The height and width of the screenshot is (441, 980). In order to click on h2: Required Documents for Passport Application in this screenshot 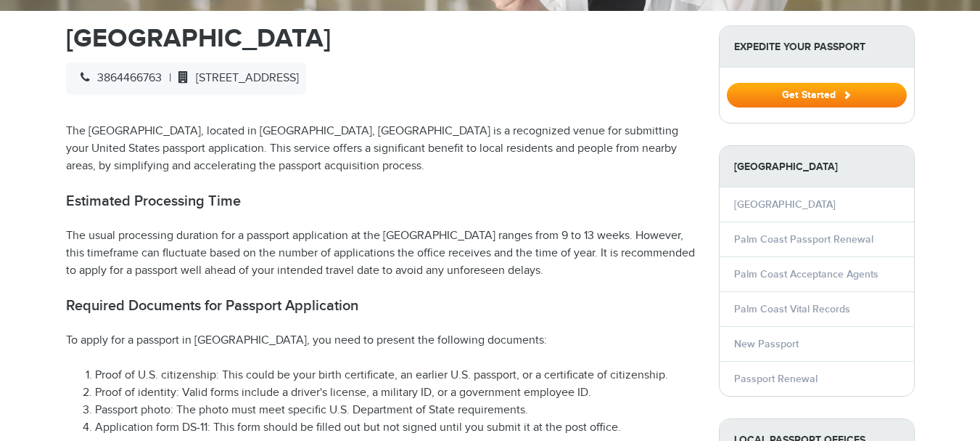, I will do `click(381, 306)`.